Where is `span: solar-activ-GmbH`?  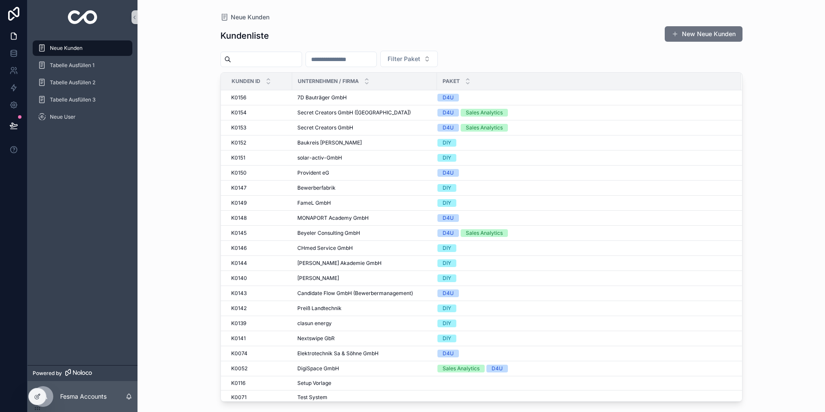
span: solar-activ-GmbH is located at coordinates (320, 158).